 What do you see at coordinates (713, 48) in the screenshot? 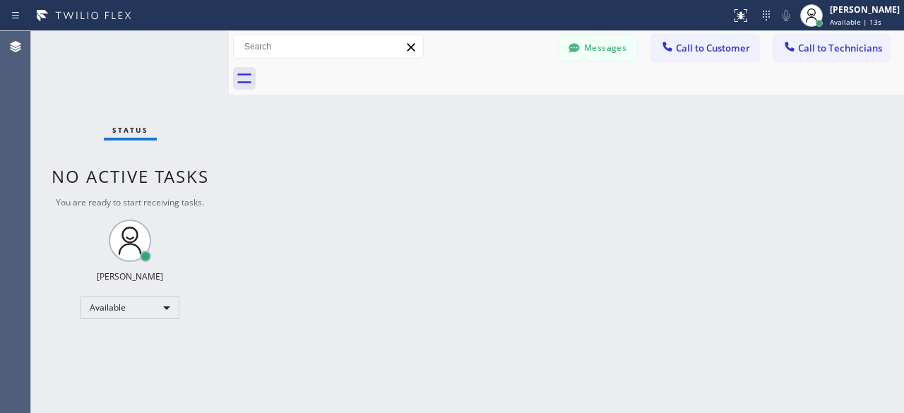
I see `span: Call to Customer` at bounding box center [713, 48].